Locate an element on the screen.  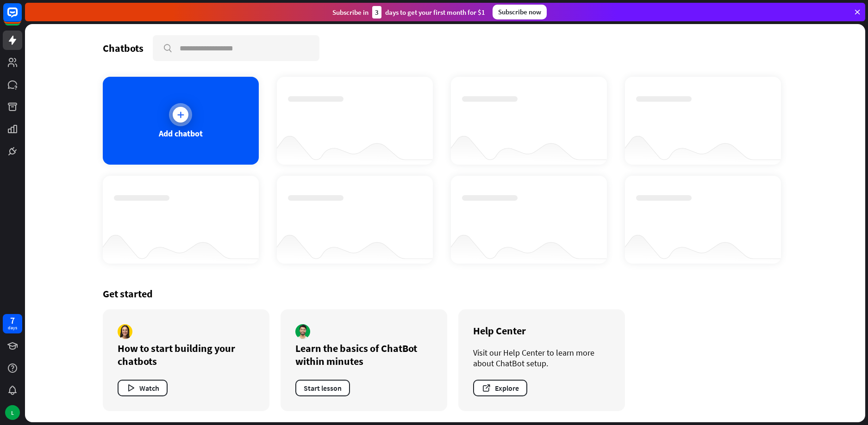
div: Get started is located at coordinates (445, 294).